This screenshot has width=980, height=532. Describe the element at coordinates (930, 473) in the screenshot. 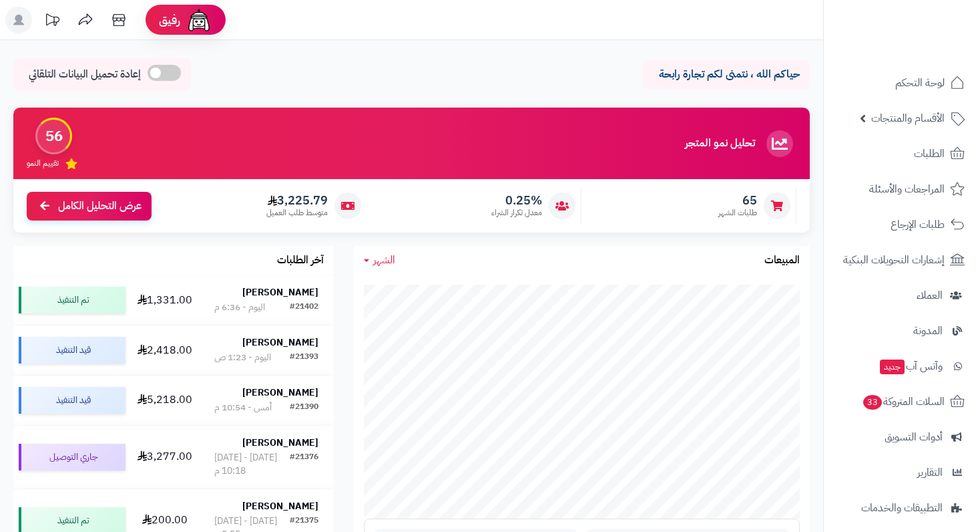

I see `span: التقارير` at that location.